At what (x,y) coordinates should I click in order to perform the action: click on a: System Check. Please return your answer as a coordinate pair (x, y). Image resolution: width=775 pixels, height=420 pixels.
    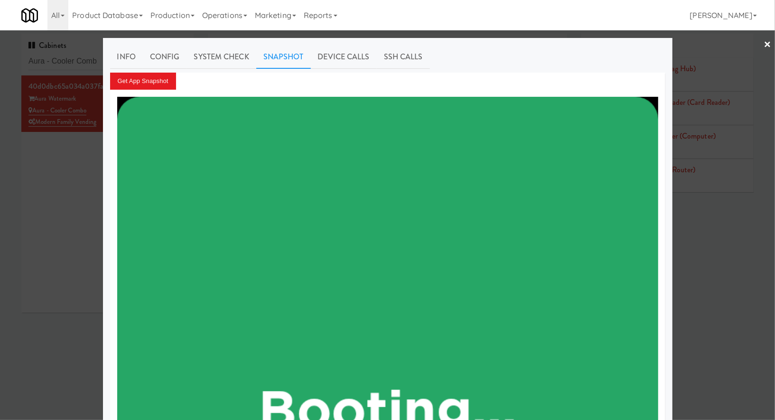
    Looking at the image, I should click on (222, 57).